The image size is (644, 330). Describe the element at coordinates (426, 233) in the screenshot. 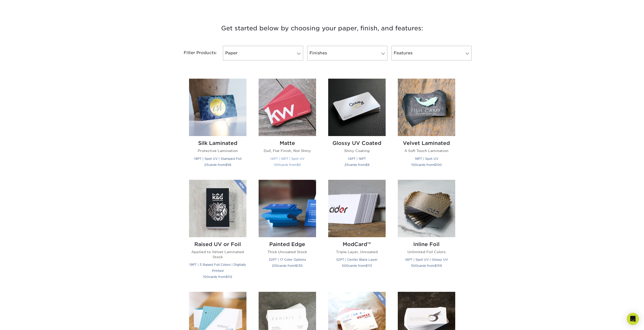

I see `a: Inline Foil Business Cards Inline Foil Unlimited Foil Colors 16PT | Spot UV | Glossy UV 500cards ...` at that location.